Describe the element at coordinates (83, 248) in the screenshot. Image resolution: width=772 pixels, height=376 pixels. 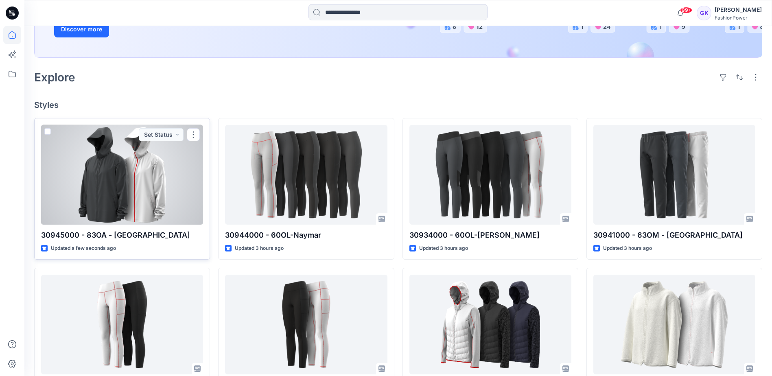
I see `p: Updated a few seconds ago` at that location.